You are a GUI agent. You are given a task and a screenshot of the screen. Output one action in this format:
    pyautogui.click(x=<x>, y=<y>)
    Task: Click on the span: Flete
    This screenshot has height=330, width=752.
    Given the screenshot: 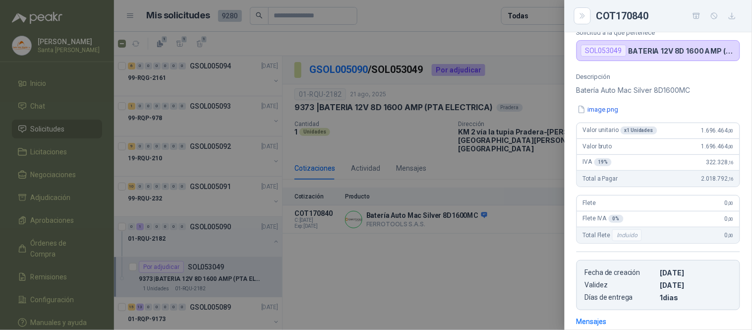 What is the action you would take?
    pyautogui.click(x=589, y=203)
    